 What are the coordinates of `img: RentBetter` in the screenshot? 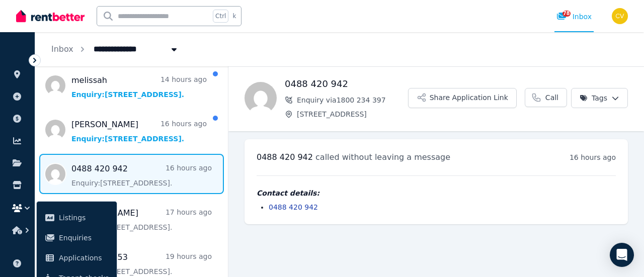 It's located at (50, 16).